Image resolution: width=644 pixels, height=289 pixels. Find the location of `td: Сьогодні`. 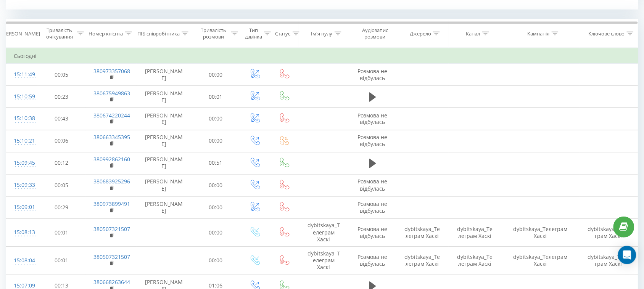

td: Сьогодні is located at coordinates (322, 56).